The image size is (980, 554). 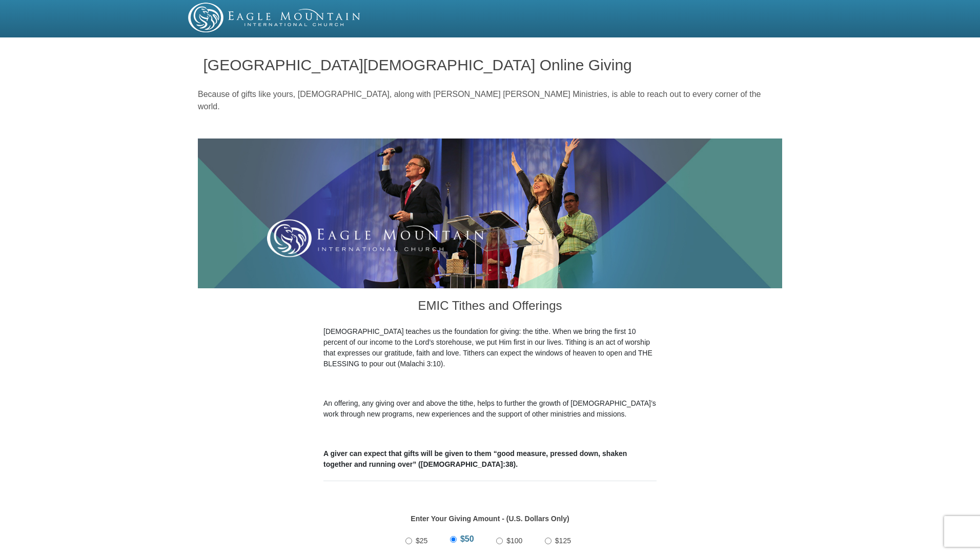 What do you see at coordinates (274, 18) in the screenshot?
I see `img: EMIC` at bounding box center [274, 18].